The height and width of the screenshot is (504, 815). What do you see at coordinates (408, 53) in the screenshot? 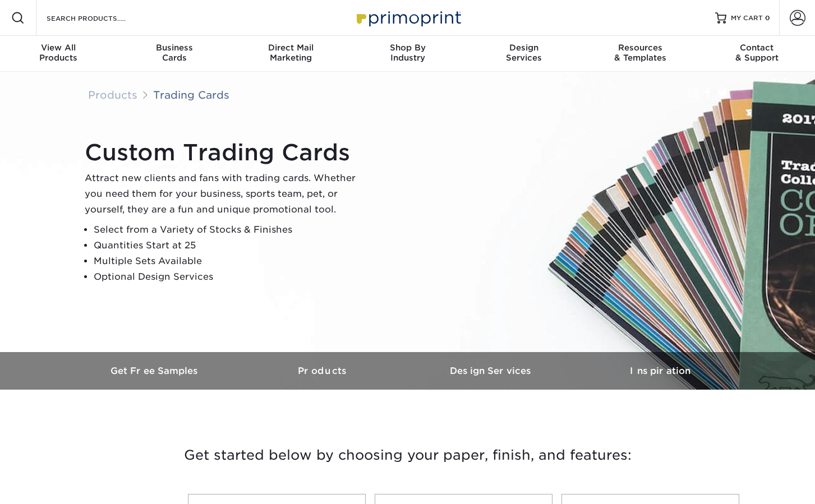
I see `div: Industry` at bounding box center [408, 53].